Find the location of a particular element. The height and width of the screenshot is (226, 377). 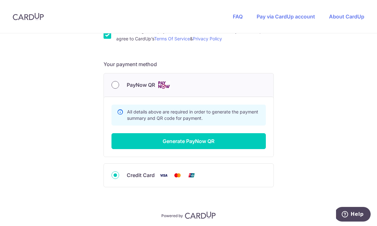

div: Credit Card Visa Mastercard Union Pay is located at coordinates (189, 175).